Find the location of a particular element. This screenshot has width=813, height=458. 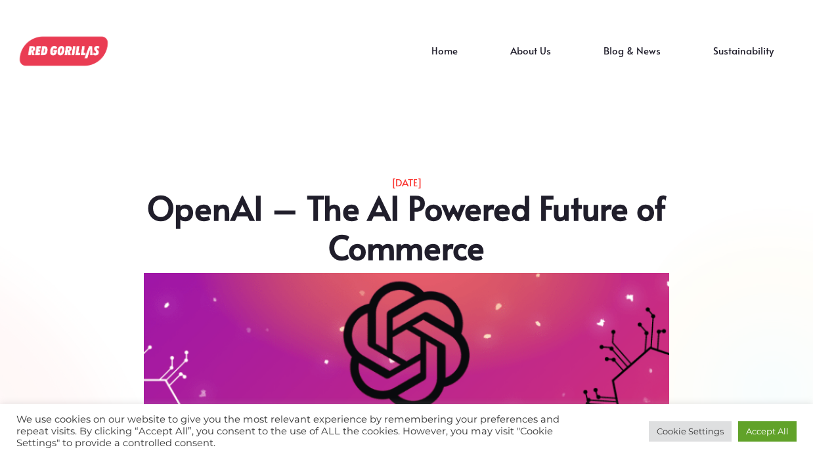

div: We use cookies on our website to give you the most relevant experience by remembering your prefer... is located at coordinates (290, 432).